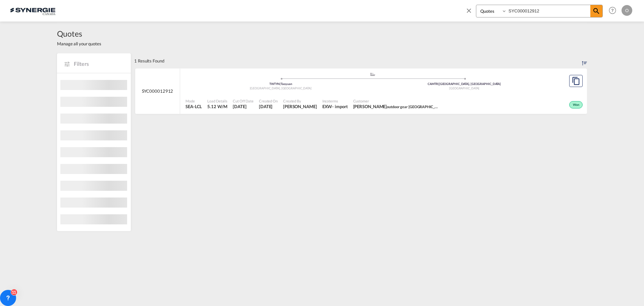 The width and height of the screenshot is (644, 306). What do you see at coordinates (335, 101) in the screenshot?
I see `span: Incoterms` at bounding box center [335, 101].